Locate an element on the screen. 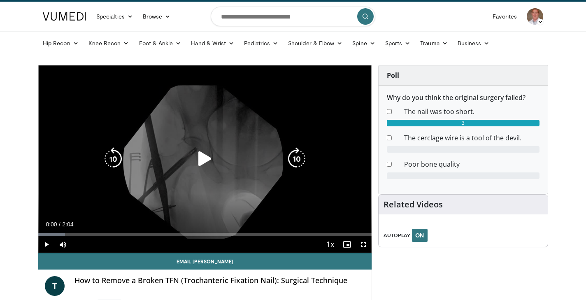  span: 0:00 is located at coordinates (51, 224).